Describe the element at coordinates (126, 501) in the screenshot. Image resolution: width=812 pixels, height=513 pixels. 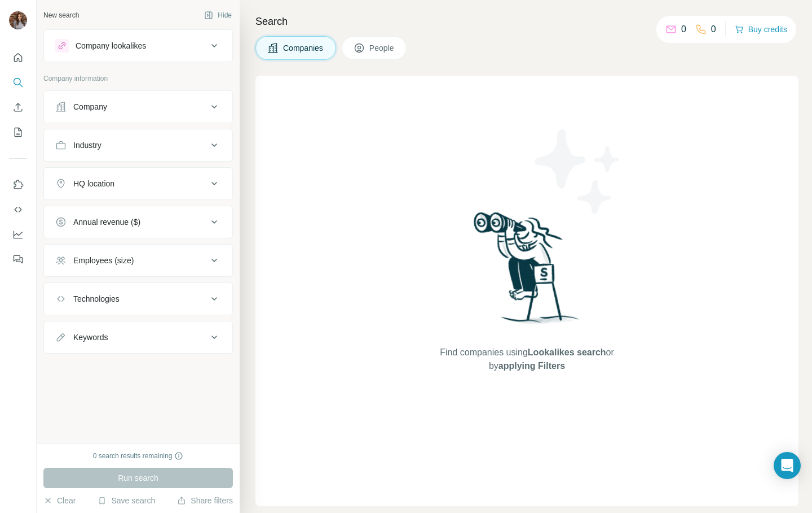
I see `button: Save search` at that location.